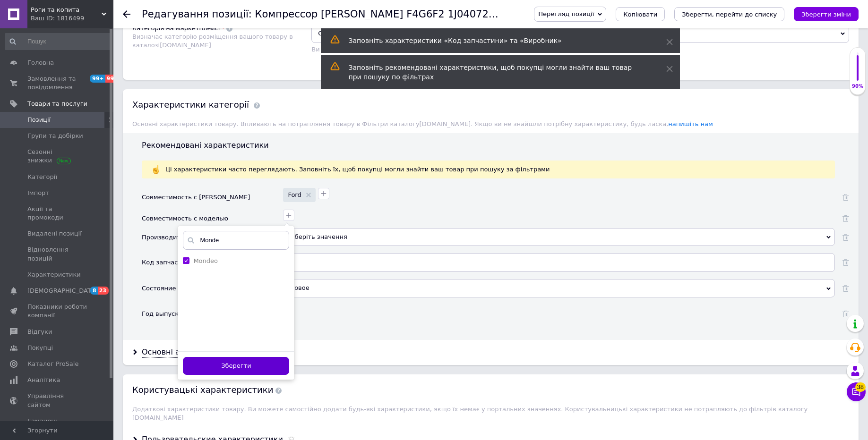 The width and height of the screenshot is (868, 440). I want to click on button: Копіювати, so click(640, 15).